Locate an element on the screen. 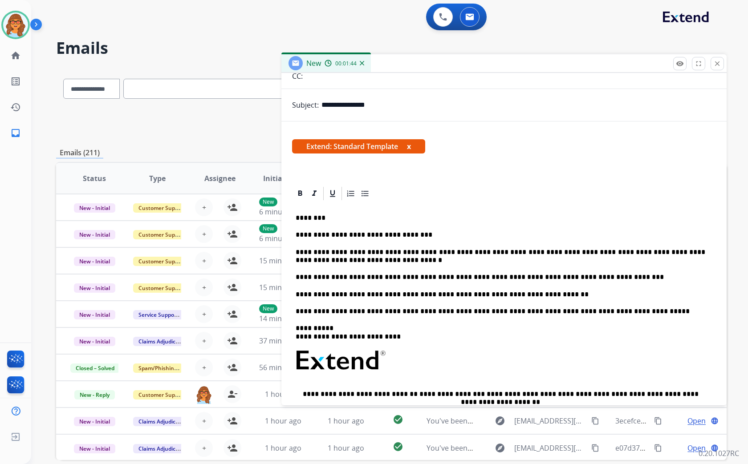 This screenshot has height=464, width=748. p: Subject: is located at coordinates (305, 105).